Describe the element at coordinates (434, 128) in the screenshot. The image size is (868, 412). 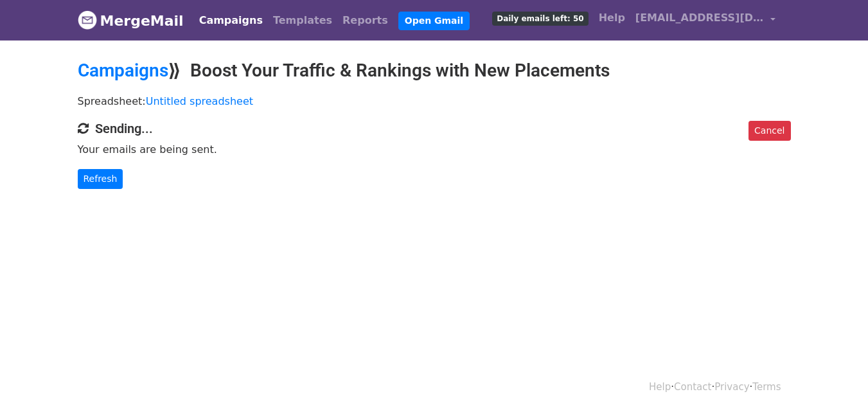
I see `h4: Sending...` at that location.